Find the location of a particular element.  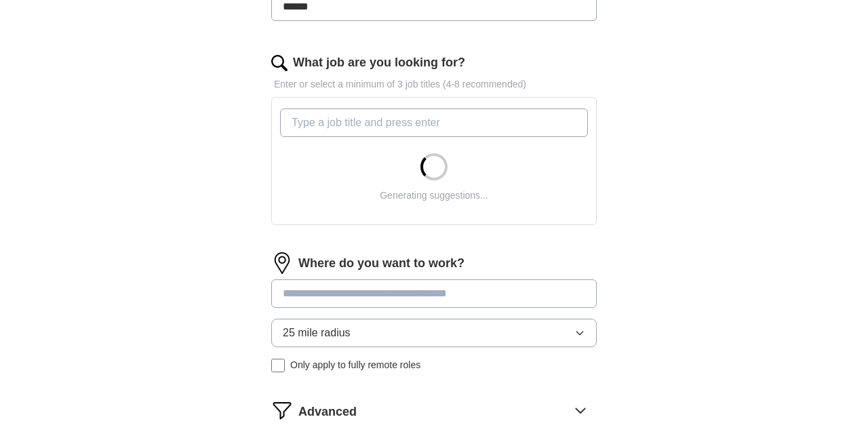

p: Enter or select a minimum of 3 job titles (4-8 recommended) is located at coordinates (434, 84).